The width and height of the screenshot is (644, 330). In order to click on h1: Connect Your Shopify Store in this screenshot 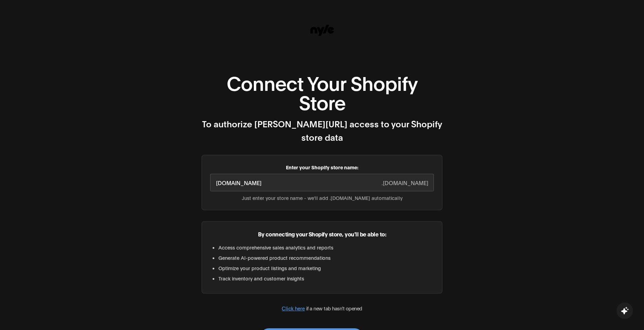, I will do `click(322, 92)`.